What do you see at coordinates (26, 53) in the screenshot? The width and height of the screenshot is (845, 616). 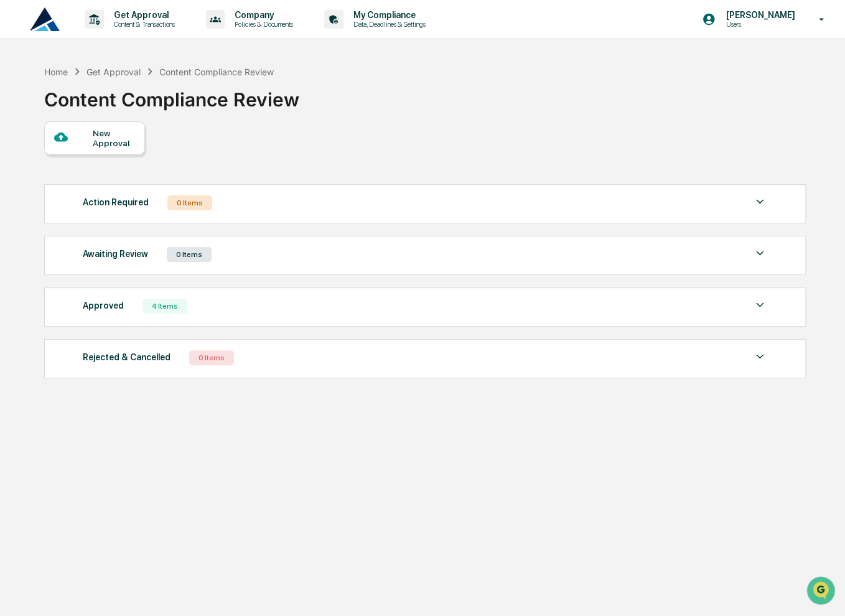 I see `span: Home` at bounding box center [26, 53].